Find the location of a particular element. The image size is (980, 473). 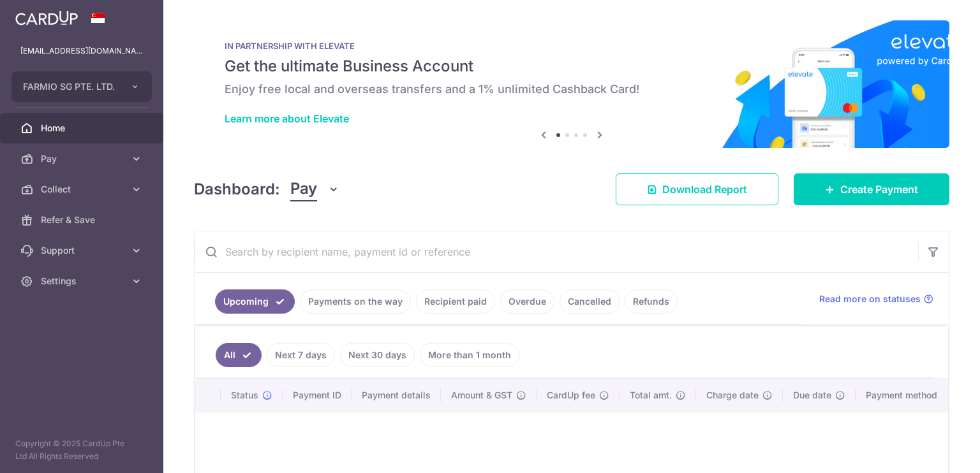

span: Refer & Save is located at coordinates (83, 220).